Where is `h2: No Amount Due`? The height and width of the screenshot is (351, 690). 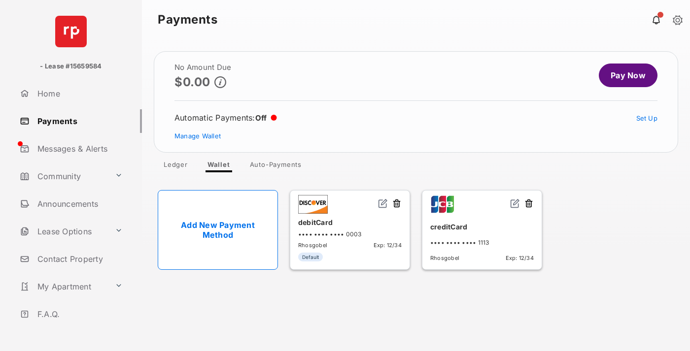
h2: No Amount Due is located at coordinates (203, 68).